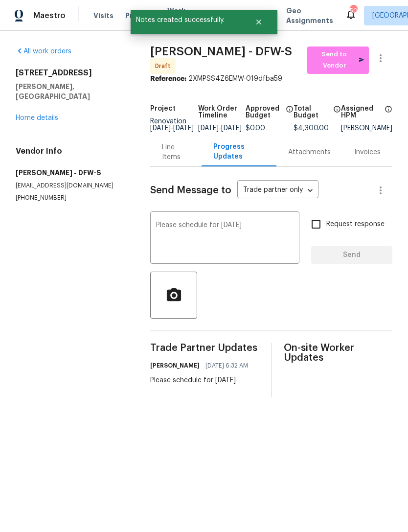 The height and width of the screenshot is (532, 408). Describe the element at coordinates (338, 60) in the screenshot. I see `button: Send to Vendor` at that location.